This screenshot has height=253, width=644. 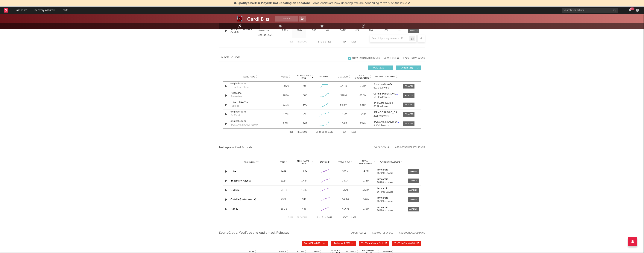 I want to click on span: Total Engagements, so click(x=365, y=162).